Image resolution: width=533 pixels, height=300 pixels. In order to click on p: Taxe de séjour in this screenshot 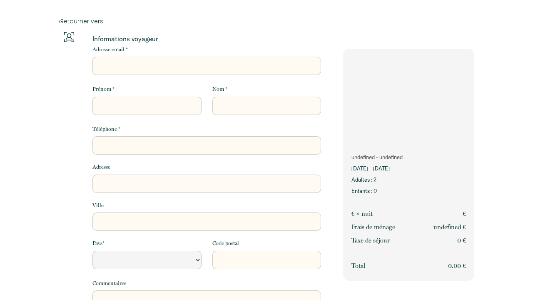, I will do `click(371, 240)`.